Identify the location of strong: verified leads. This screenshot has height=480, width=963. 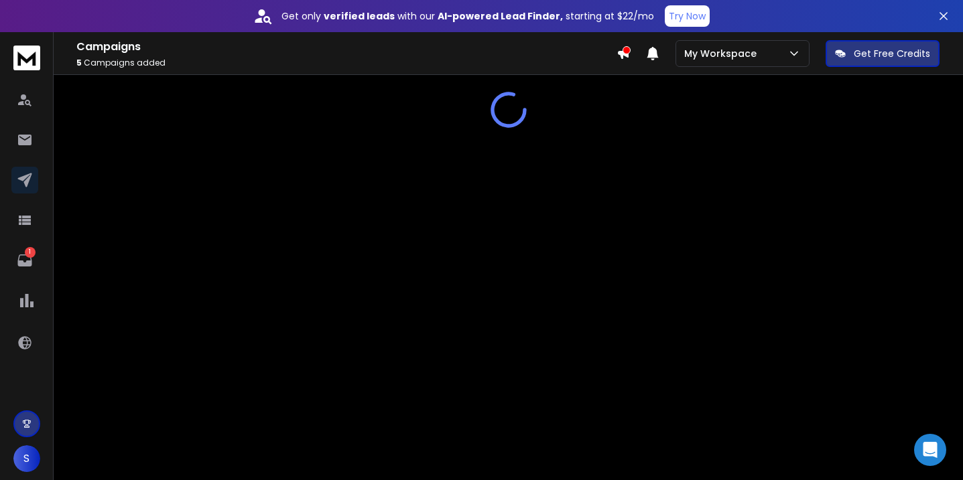
(359, 16).